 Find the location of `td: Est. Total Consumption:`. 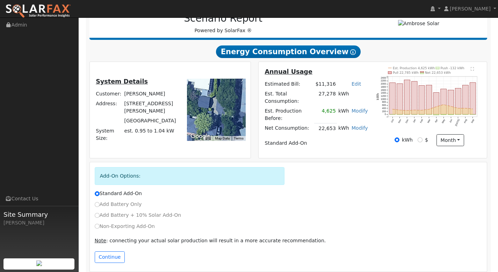

td: Est. Total Consumption: is located at coordinates (289, 97).